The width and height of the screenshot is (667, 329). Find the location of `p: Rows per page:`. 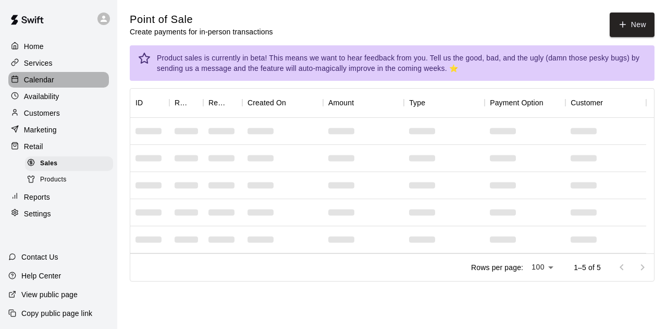

p: Rows per page: is located at coordinates (497, 267).